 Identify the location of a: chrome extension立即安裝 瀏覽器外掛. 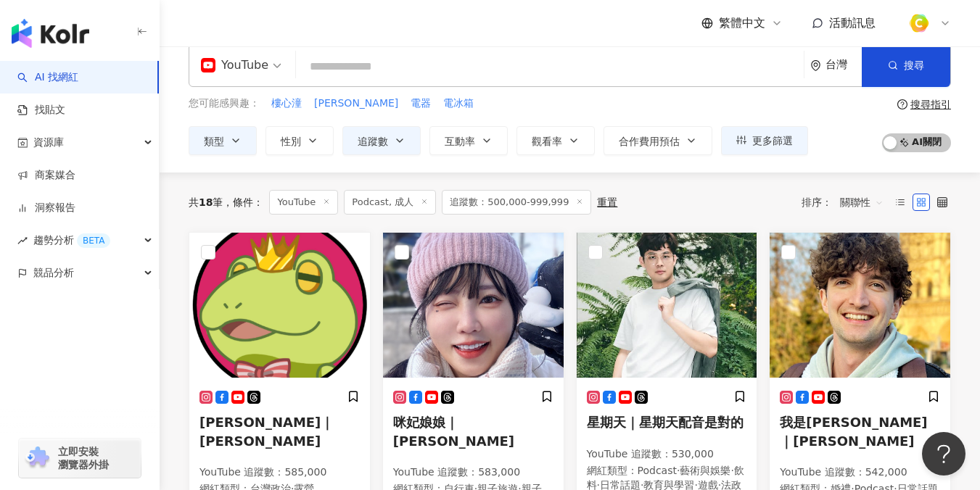
(79, 458).